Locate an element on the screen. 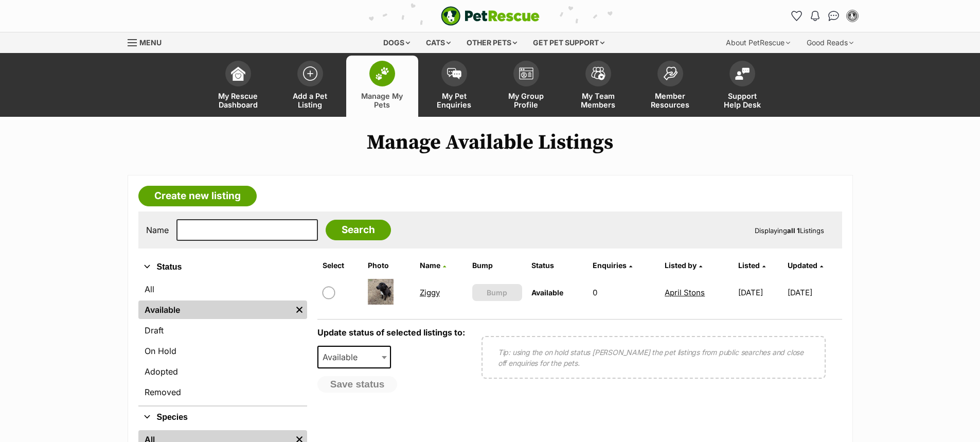 The width and height of the screenshot is (980, 442). label: Name is located at coordinates (158, 230).